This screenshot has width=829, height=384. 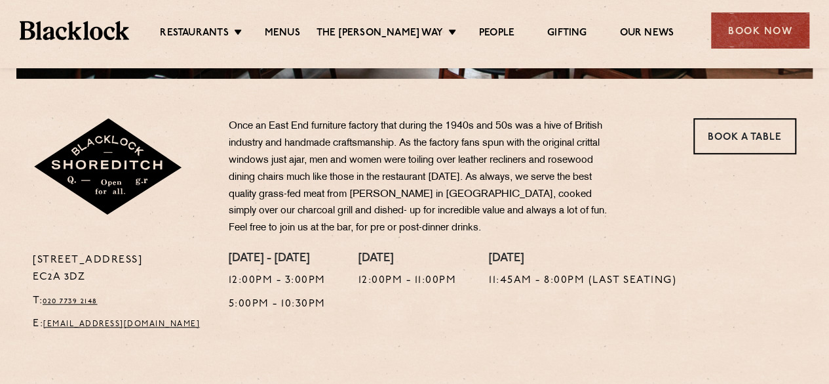 I want to click on img: BL_Textured_Logo-footer-cropped.svg, so click(x=74, y=30).